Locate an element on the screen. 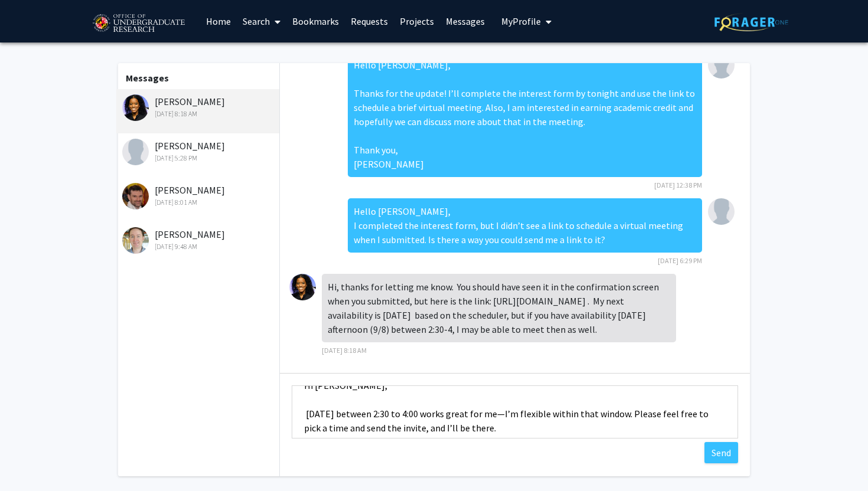 This screenshot has width=868, height=491. b: Messages is located at coordinates (147, 78).